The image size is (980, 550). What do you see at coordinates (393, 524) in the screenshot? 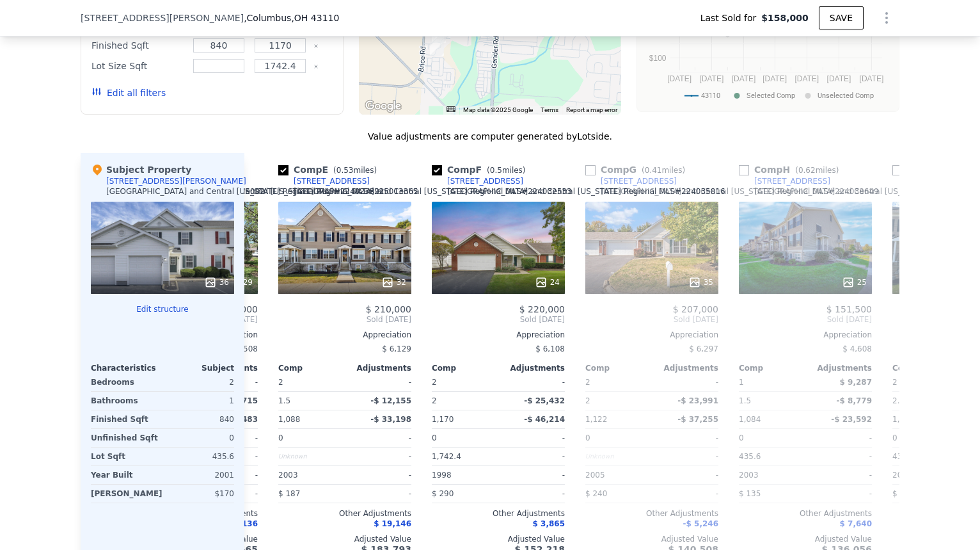
I see `span: $ 19,146` at bounding box center [393, 524].